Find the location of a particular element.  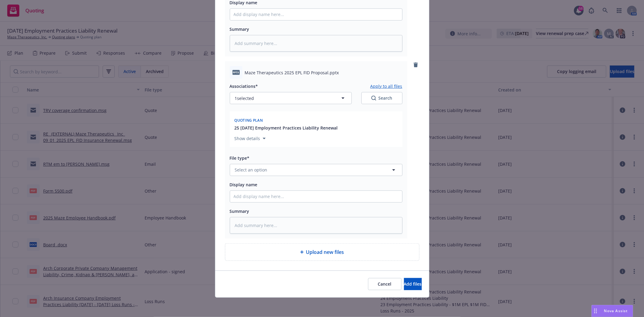

div: Upload new files is located at coordinates (322, 252).